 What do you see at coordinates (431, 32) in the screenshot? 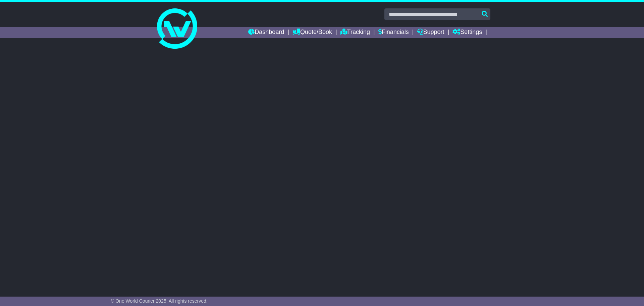
I see `a: Support` at bounding box center [431, 32].